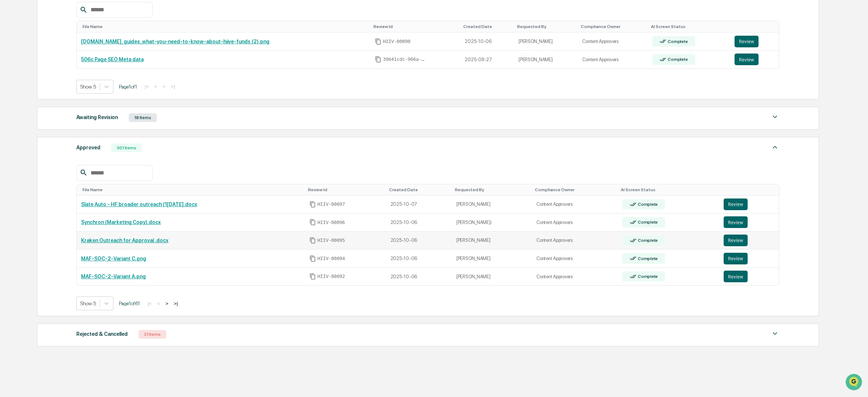  Describe the element at coordinates (331, 240) in the screenshot. I see `span: HIIV-00095` at that location.